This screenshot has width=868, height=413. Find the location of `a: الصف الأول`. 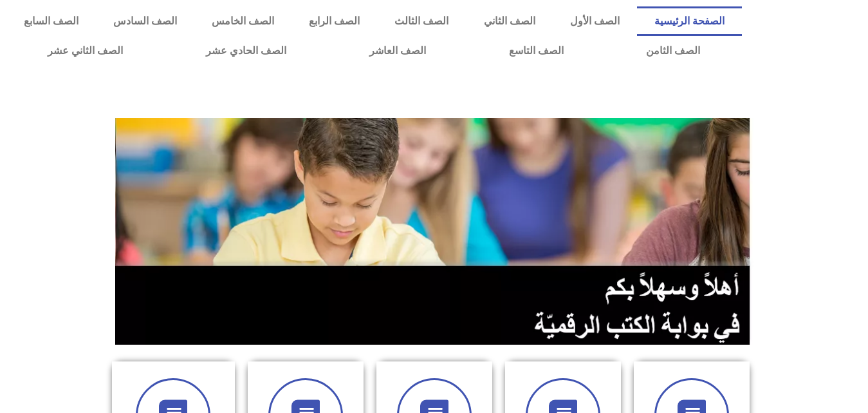

a: الصف الأول is located at coordinates (595, 21).